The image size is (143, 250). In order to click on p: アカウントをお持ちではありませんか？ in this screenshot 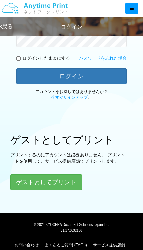, I will do `click(72, 94)`.